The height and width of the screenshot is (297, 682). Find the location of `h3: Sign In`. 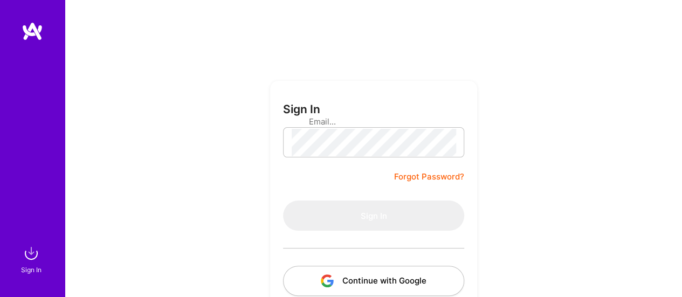

h3: Sign In is located at coordinates (301, 109).